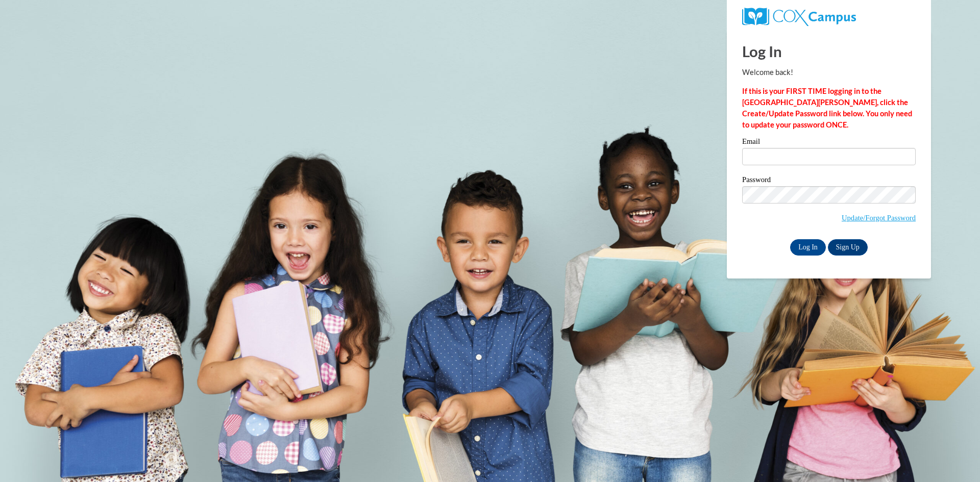  What do you see at coordinates (847, 247) in the screenshot?
I see `a: Sign Up` at bounding box center [847, 247].